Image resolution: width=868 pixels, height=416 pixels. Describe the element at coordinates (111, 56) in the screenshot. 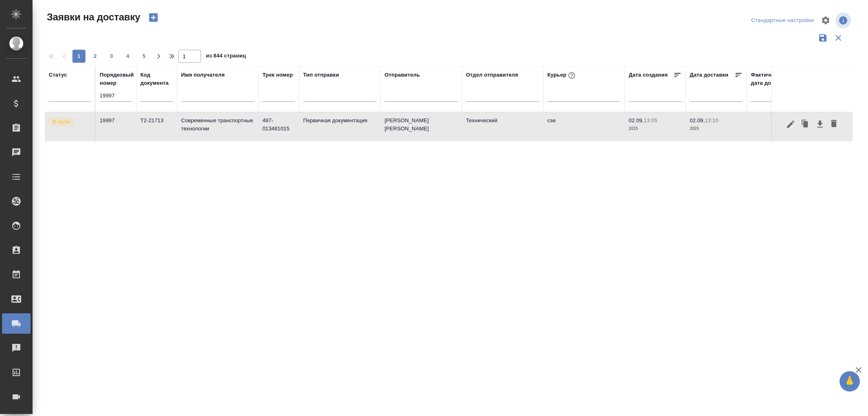

I see `button: 3` at that location.